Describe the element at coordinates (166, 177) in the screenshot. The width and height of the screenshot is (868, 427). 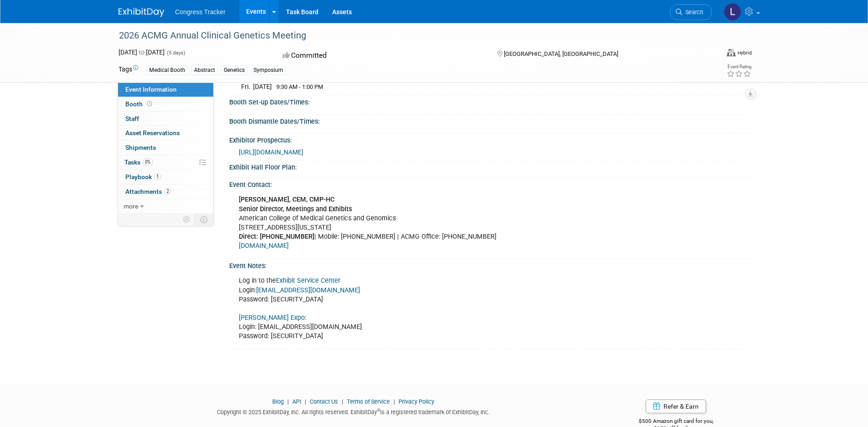
I see `a: Playbook1` at that location.